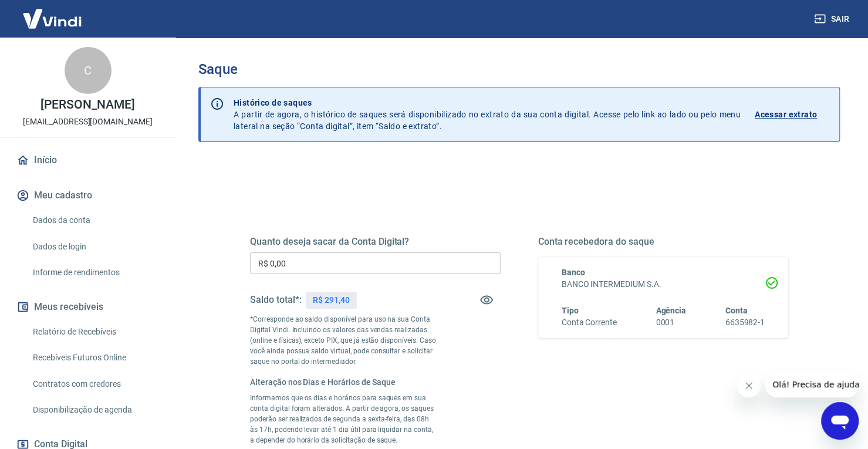 The image size is (868, 449). What do you see at coordinates (95, 220) in the screenshot?
I see `a: Dados da conta` at bounding box center [95, 220].